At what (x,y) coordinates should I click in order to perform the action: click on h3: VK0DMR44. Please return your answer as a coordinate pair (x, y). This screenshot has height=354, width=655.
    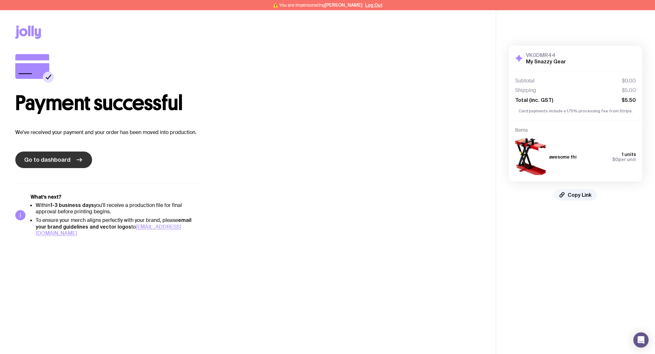
    Looking at the image, I should click on (546, 55).